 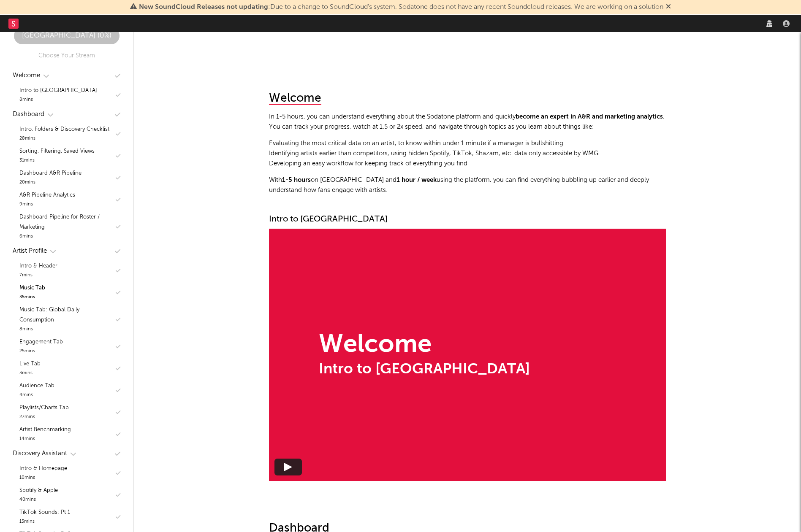 I want to click on div: Spotify & Apple, so click(x=39, y=491).